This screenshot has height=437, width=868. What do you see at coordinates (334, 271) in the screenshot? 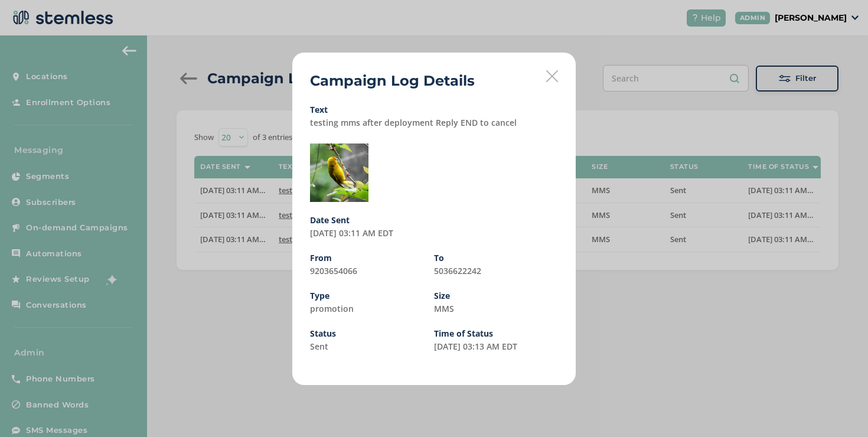
I see `label: 9203654066` at bounding box center [334, 271].